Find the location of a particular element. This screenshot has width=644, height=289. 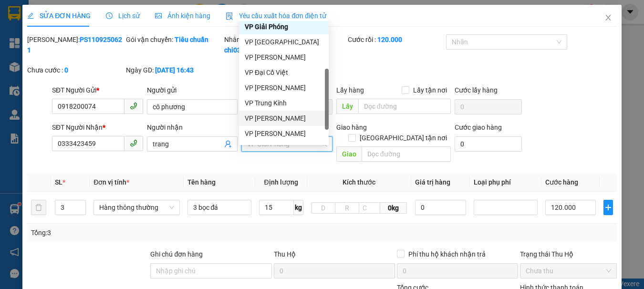

input: VD: Bàn, Ghế is located at coordinates (220, 207).